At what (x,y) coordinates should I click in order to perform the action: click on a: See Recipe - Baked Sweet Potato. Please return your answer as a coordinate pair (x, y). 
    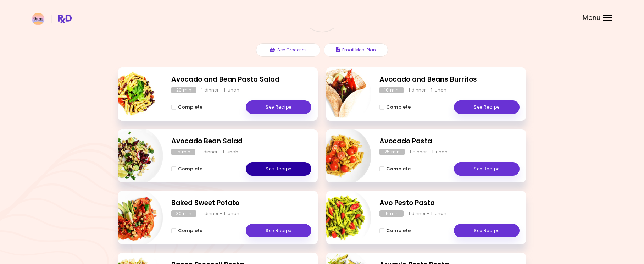
    Looking at the image, I should click on (279, 231).